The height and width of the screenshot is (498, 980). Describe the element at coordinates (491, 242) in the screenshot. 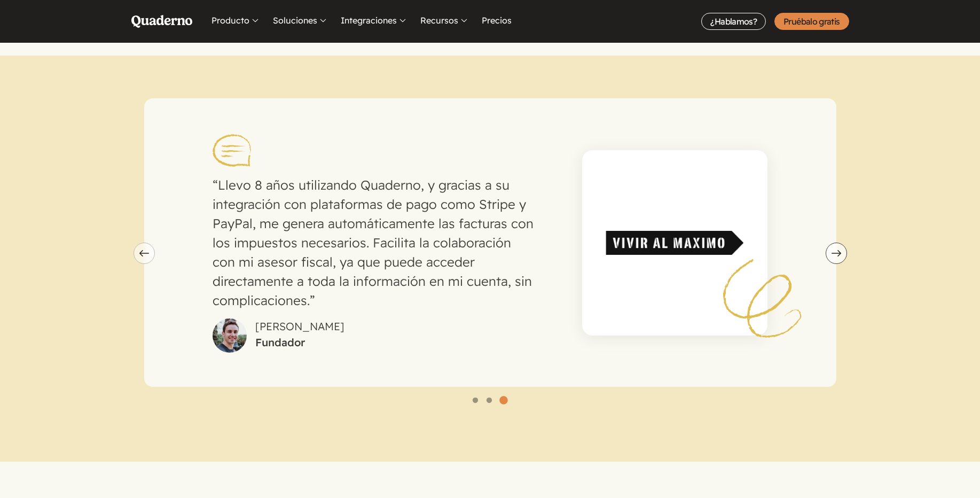

I see `div: slide 3` at that location.